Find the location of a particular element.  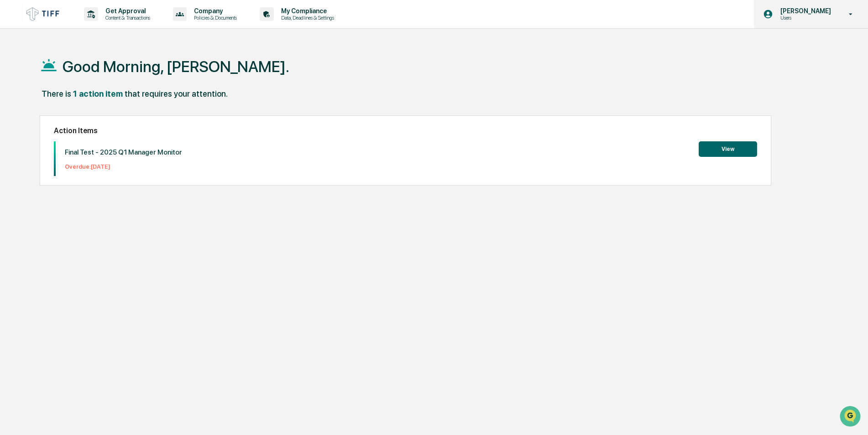

input: Clear is located at coordinates (87, 46).